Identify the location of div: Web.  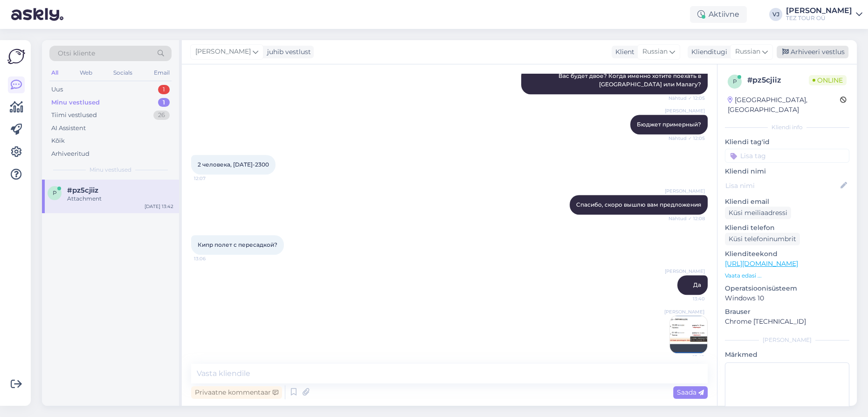
(86, 73).